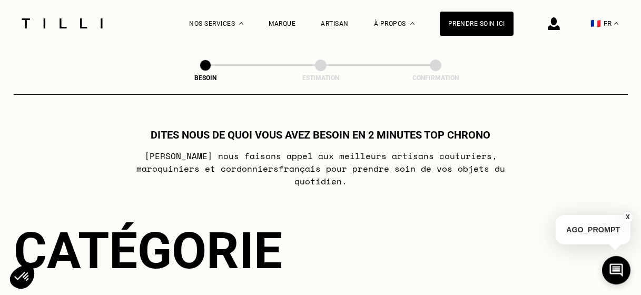 This screenshot has width=641, height=295. I want to click on img: icône connexion, so click(554, 24).